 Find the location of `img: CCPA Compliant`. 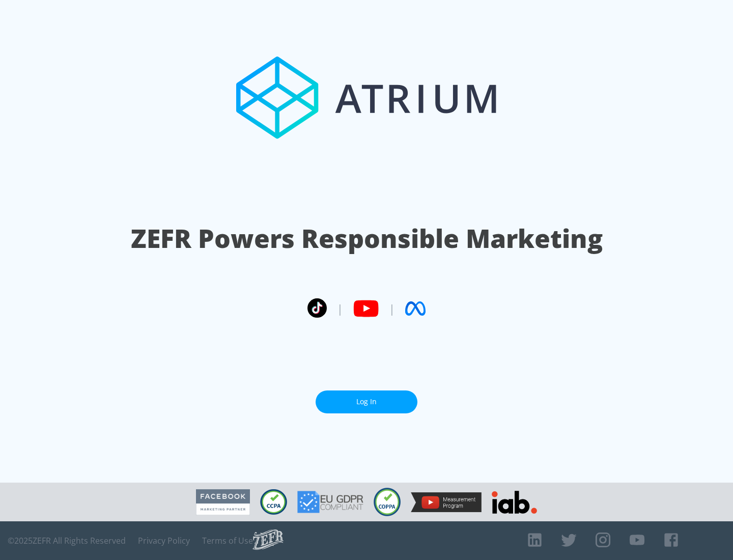

img: CCPA Compliant is located at coordinates (274, 502).